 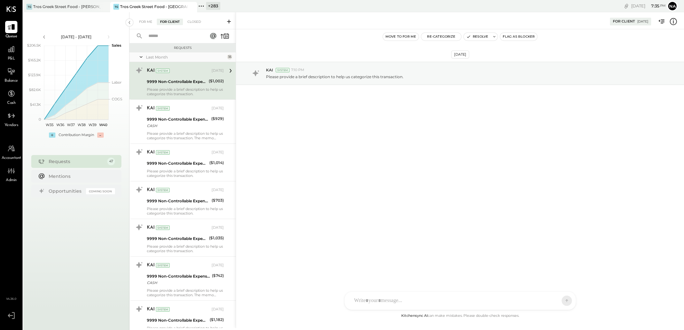 What do you see at coordinates (213, 6) in the screenshot?
I see `div: + 283` at bounding box center [213, 6].